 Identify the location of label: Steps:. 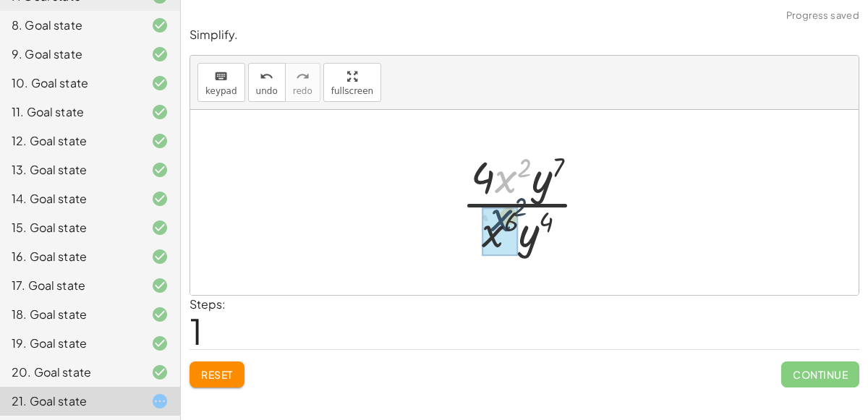
(207, 303).